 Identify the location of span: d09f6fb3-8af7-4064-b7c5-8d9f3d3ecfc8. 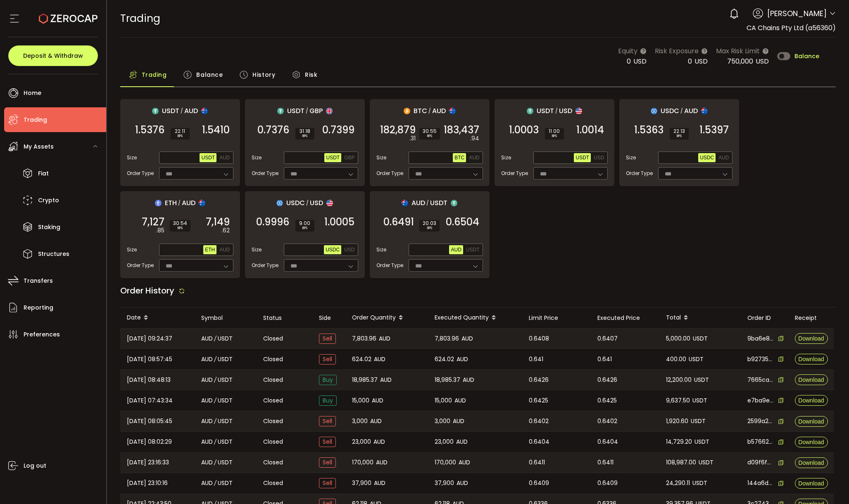
(760, 463).